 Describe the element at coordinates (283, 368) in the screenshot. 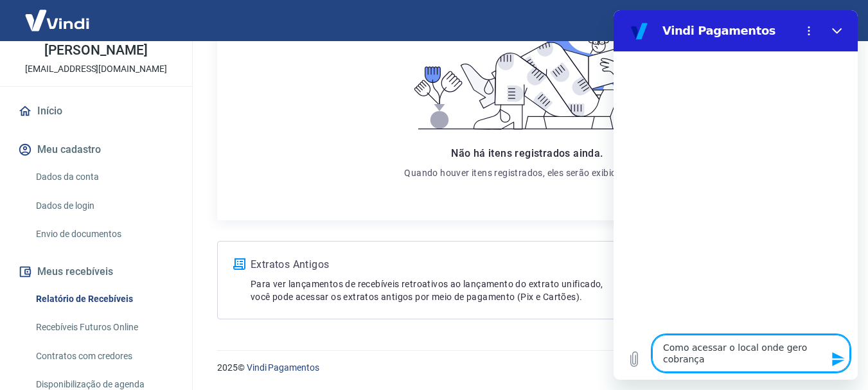

I see `a: Vindi Pagamentos` at that location.